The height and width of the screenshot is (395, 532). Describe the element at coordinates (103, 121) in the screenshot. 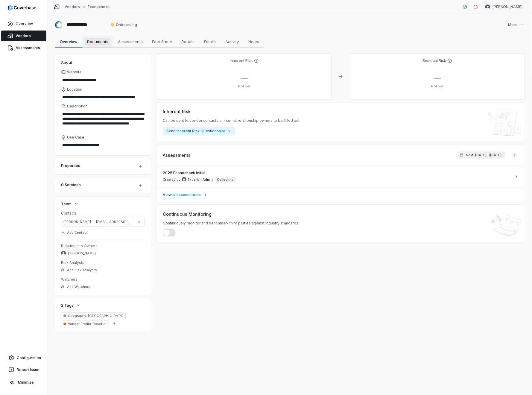

I see `textarea: Description` at that location.